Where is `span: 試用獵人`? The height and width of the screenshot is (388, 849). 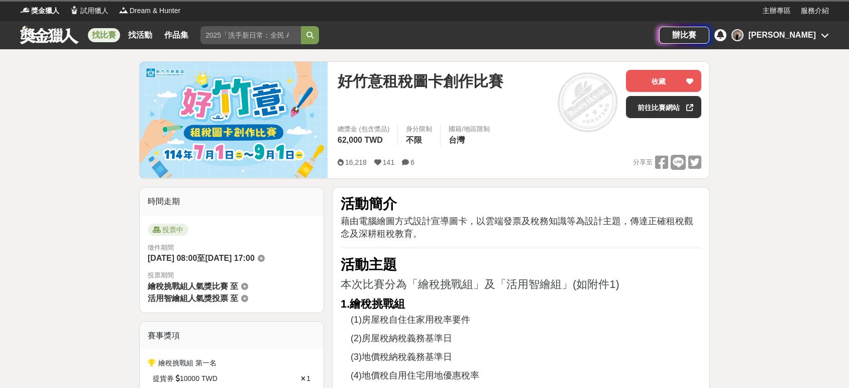
span: 試用獵人 is located at coordinates (94, 11).